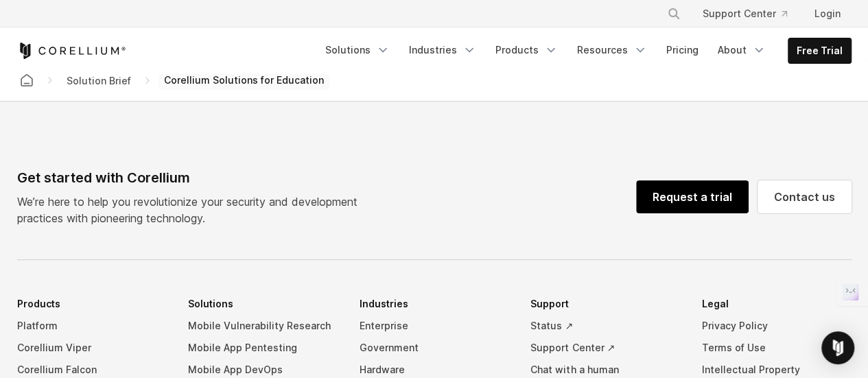 Image resolution: width=868 pixels, height=378 pixels. I want to click on a: Enterprise, so click(435, 326).